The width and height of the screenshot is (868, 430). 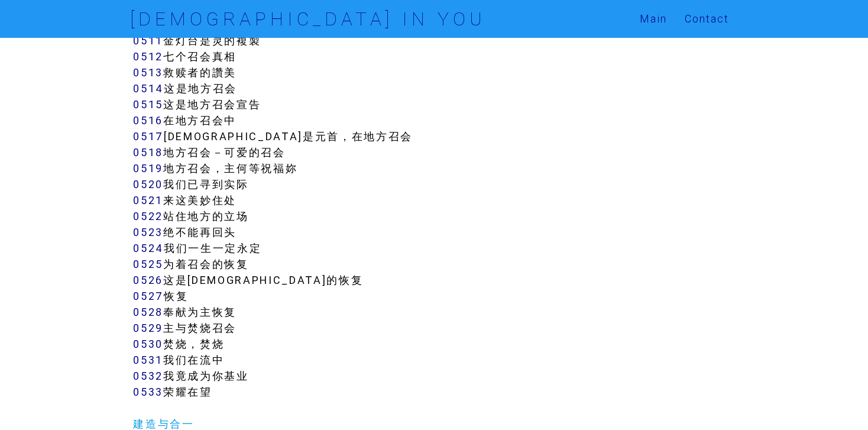 What do you see at coordinates (148, 88) in the screenshot?
I see `a: 0514` at bounding box center [148, 88].